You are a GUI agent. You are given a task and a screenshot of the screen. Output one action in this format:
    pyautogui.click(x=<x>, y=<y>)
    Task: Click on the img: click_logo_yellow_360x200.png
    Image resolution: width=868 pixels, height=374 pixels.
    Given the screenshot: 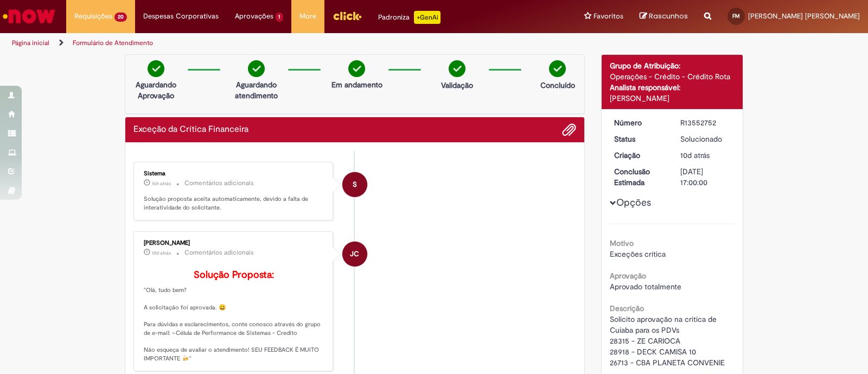 What is the action you would take?
    pyautogui.click(x=347, y=16)
    